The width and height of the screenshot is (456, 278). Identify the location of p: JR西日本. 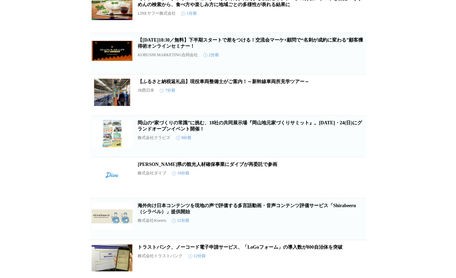
(146, 90).